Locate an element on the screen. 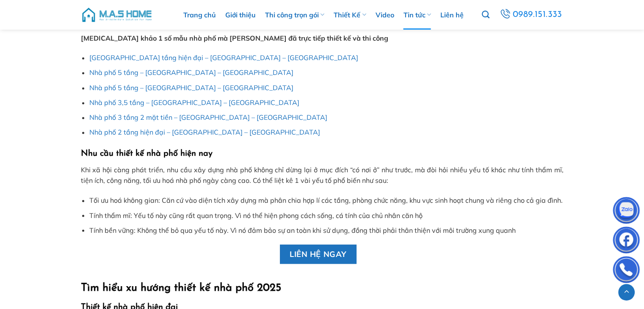  span: 0989.151.333 is located at coordinates (537, 15).